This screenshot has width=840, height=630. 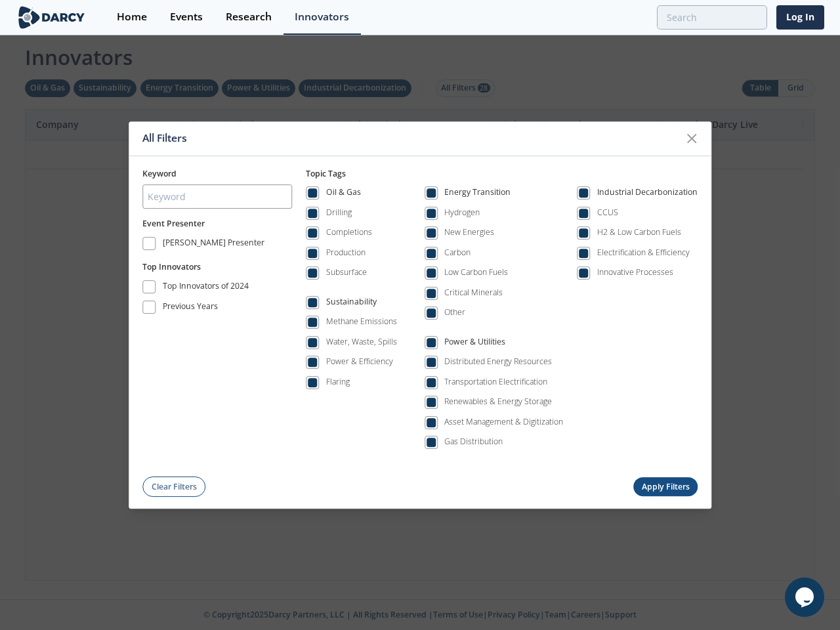 What do you see at coordinates (495, 382) in the screenshot?
I see `div: Transportation Electrification` at bounding box center [495, 382].